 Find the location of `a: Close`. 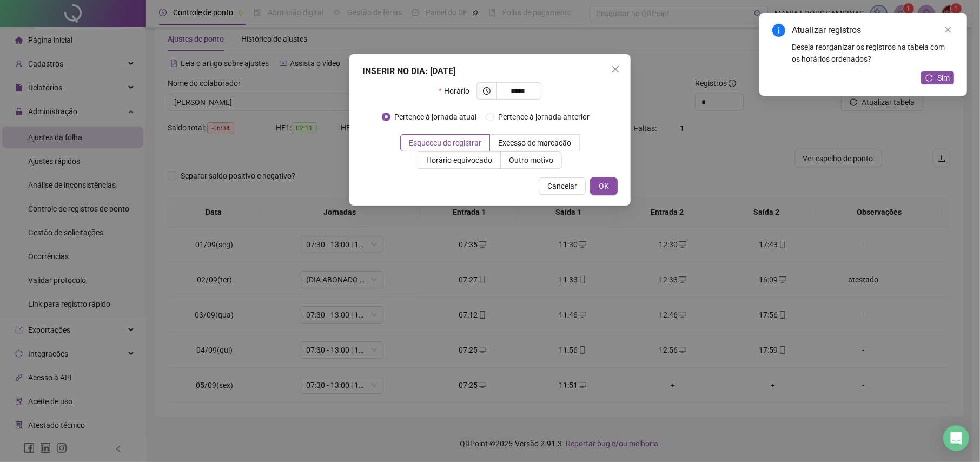

a: Close is located at coordinates (948, 30).